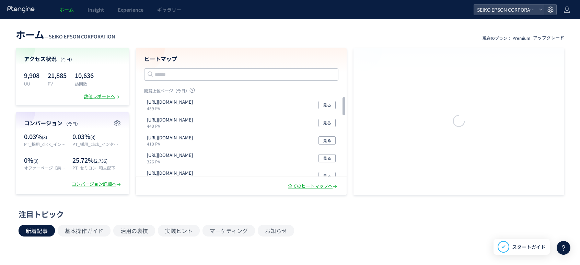 The height and width of the screenshot is (265, 580). I want to click on p: 訪問数, so click(84, 83).